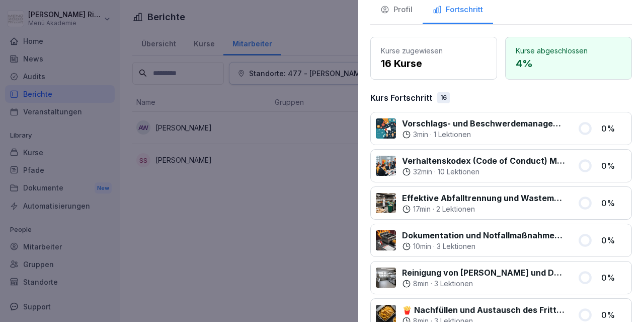 This screenshot has width=644, height=322. I want to click on p: Vorschlags- und Beschwerdemanagement bei Menü 2000, so click(483, 124).